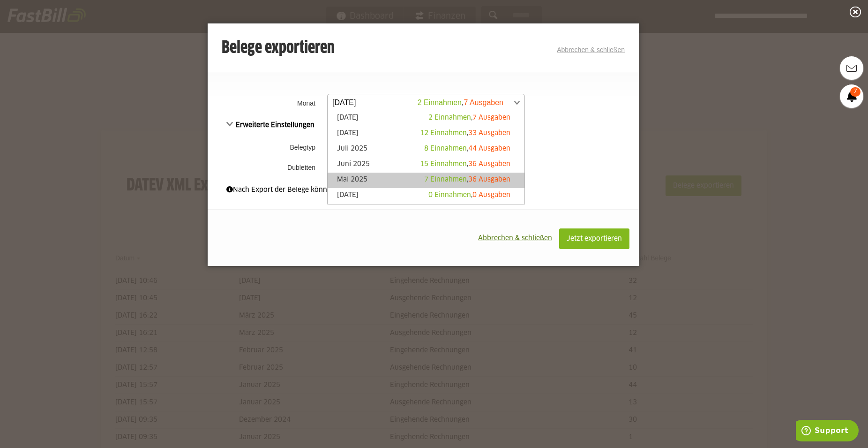 The height and width of the screenshot is (448, 868). What do you see at coordinates (426, 180) in the screenshot?
I see `a: Mai 2025` at bounding box center [426, 180].